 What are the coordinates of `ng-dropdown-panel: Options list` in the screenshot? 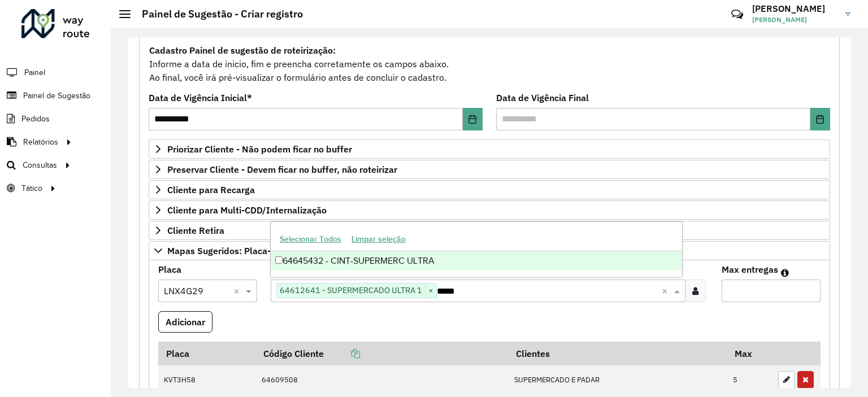 It's located at (476, 249).